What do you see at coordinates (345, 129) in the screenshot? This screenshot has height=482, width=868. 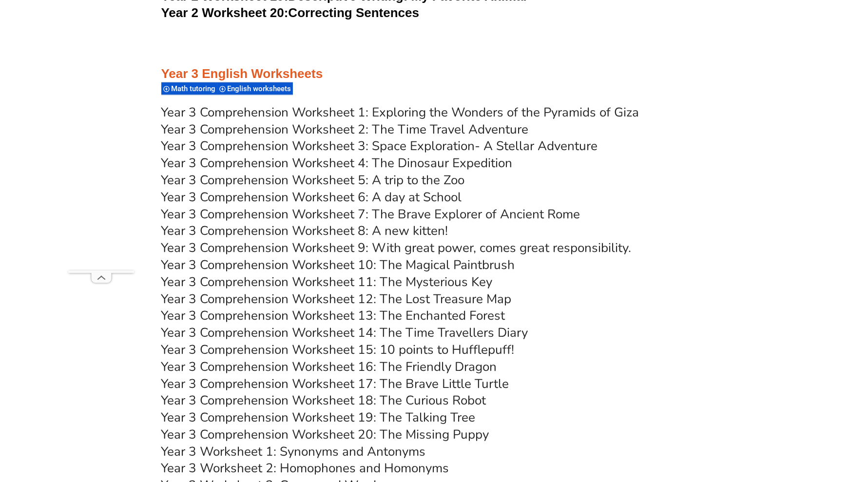 I see `a: Year 3 Comprehension Worksheet 2: The Time Travel Adventure` at bounding box center [345, 129].